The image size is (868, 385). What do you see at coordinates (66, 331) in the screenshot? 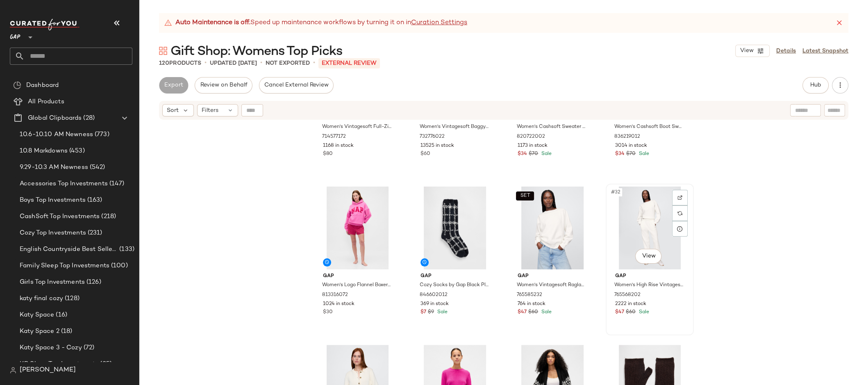
I see `span: (18)` at bounding box center [66, 331].